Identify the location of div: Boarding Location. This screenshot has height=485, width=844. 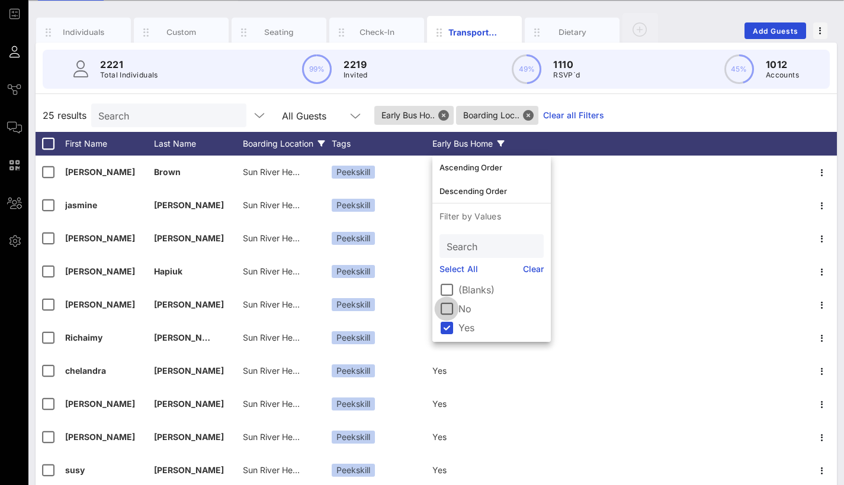
(287, 144).